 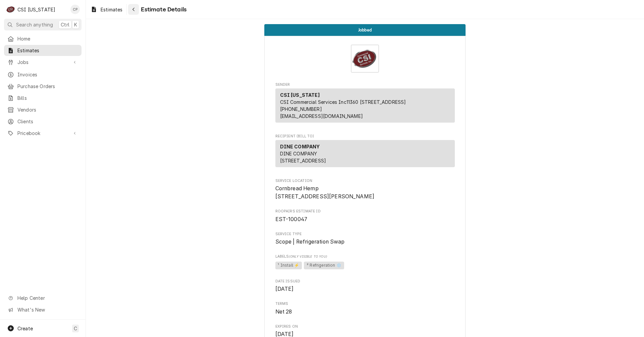 What do you see at coordinates (134, 9) in the screenshot?
I see `button: Navigate back` at bounding box center [134, 9].